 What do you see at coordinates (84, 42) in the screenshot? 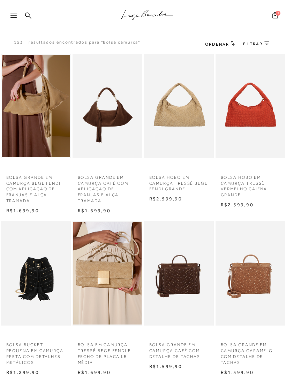
I see `resultados encontrados para "Bolsa camurca"` at bounding box center [84, 42].